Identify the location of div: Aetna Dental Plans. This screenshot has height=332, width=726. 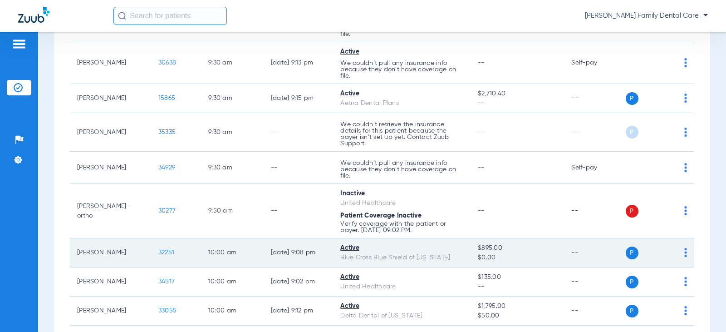
(401, 103).